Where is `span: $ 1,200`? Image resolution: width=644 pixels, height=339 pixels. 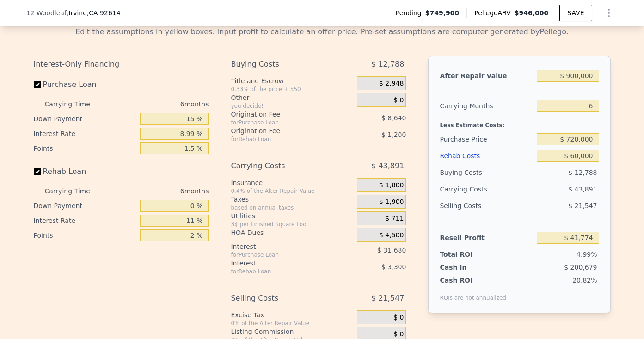
span: $ 1,200 is located at coordinates (393, 135).